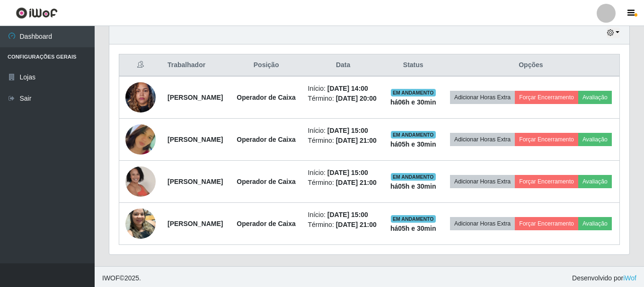 The image size is (644, 287). What do you see at coordinates (36, 13) in the screenshot?
I see `img: CoreUI Logo` at bounding box center [36, 13].